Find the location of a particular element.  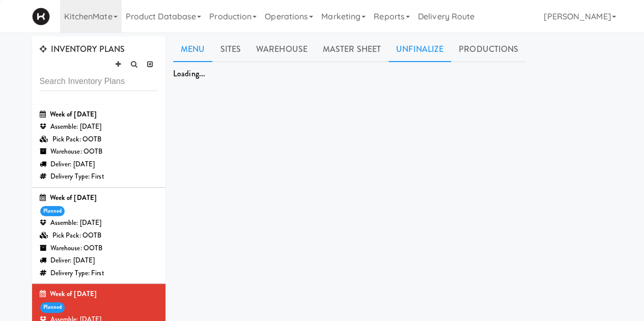

span: Loading... is located at coordinates (189, 73).